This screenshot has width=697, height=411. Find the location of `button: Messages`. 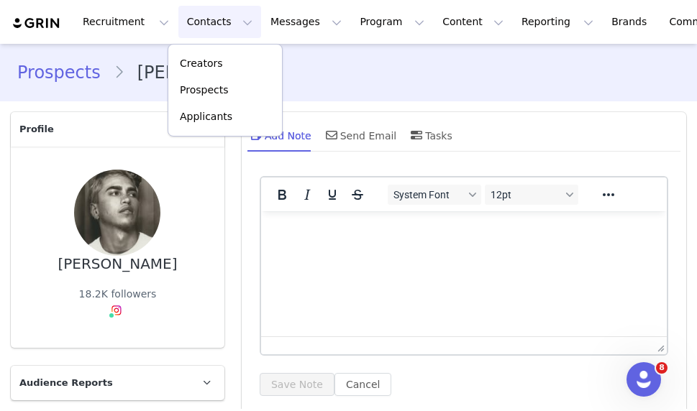

button: Messages is located at coordinates (306, 22).